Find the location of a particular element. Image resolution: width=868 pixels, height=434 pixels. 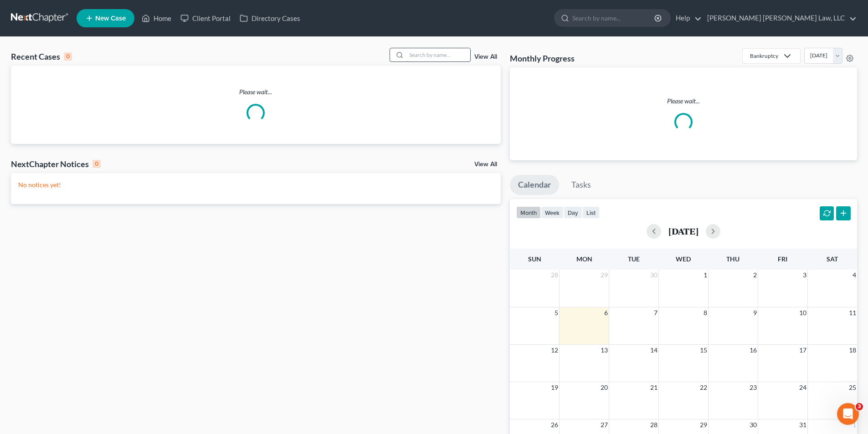

span: 16 is located at coordinates (753, 351).